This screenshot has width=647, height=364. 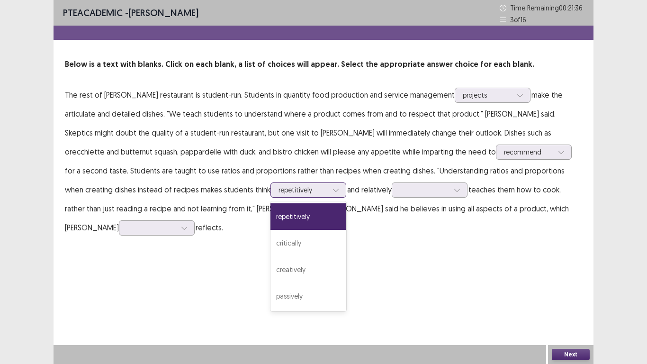 What do you see at coordinates (571, 354) in the screenshot?
I see `button: Next` at bounding box center [571, 354].